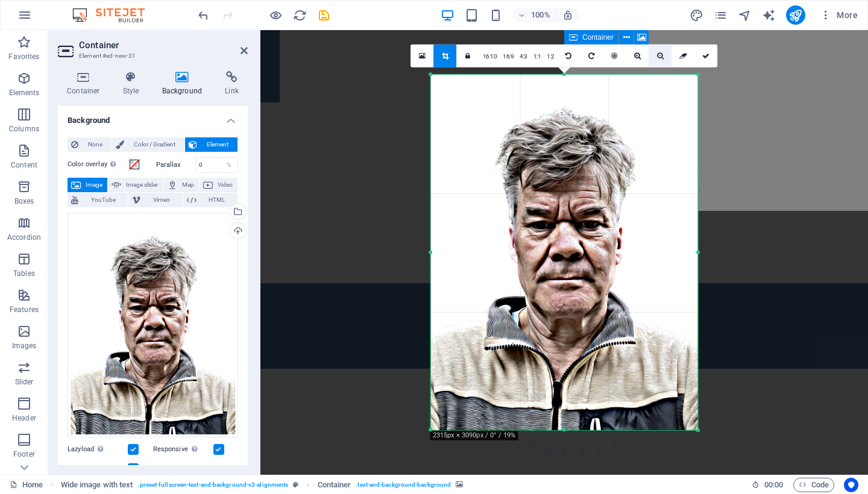 The height and width of the screenshot is (494, 868). What do you see at coordinates (24, 274) in the screenshot?
I see `p: Tables` at bounding box center [24, 274].